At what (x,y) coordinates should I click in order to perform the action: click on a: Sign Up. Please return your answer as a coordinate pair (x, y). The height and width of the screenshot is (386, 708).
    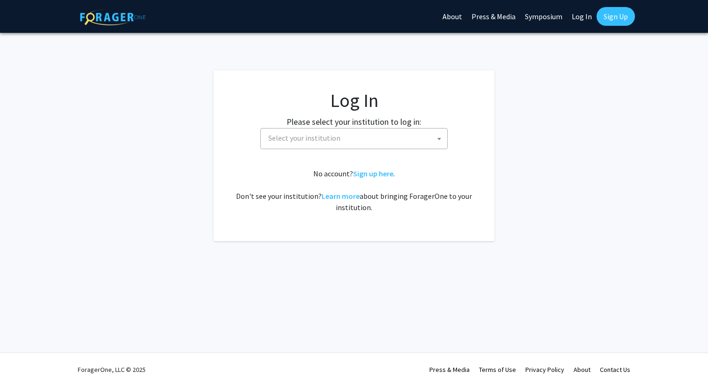
    Looking at the image, I should click on (616, 16).